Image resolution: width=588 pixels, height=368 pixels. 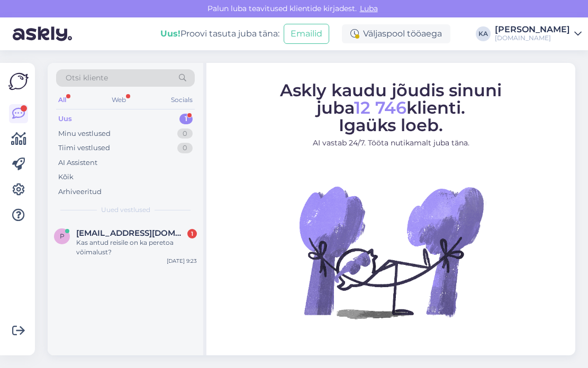 What do you see at coordinates (87, 78) in the screenshot?
I see `span: Otsi kliente` at bounding box center [87, 78].